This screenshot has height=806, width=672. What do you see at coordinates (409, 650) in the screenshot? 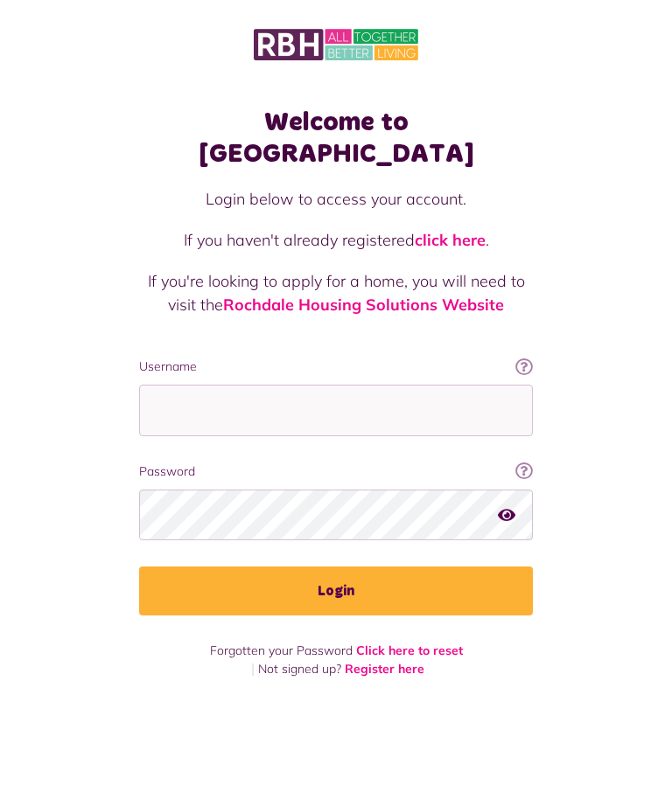
I see `a: Click here to reset` at bounding box center [409, 650].